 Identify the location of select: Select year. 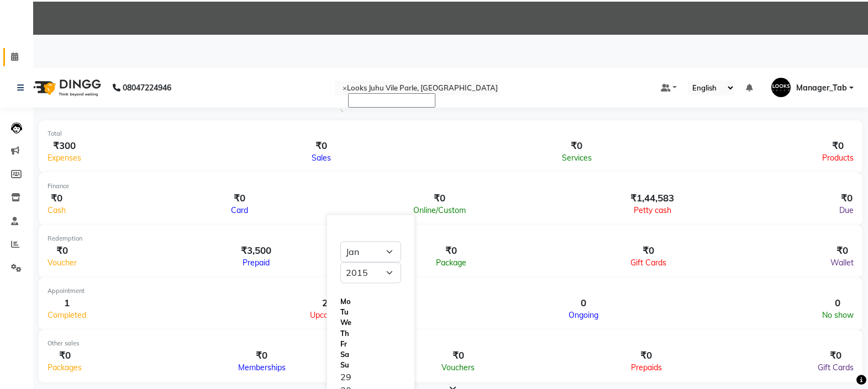
(370, 273).